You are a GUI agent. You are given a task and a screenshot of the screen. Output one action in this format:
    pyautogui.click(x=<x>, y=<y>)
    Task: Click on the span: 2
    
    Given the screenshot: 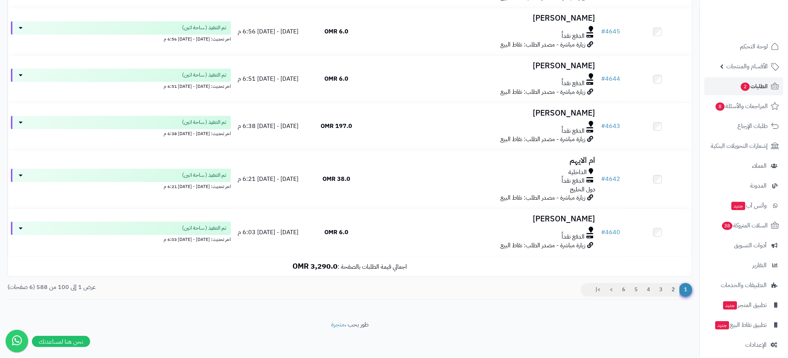 What is the action you would take?
    pyautogui.click(x=745, y=87)
    